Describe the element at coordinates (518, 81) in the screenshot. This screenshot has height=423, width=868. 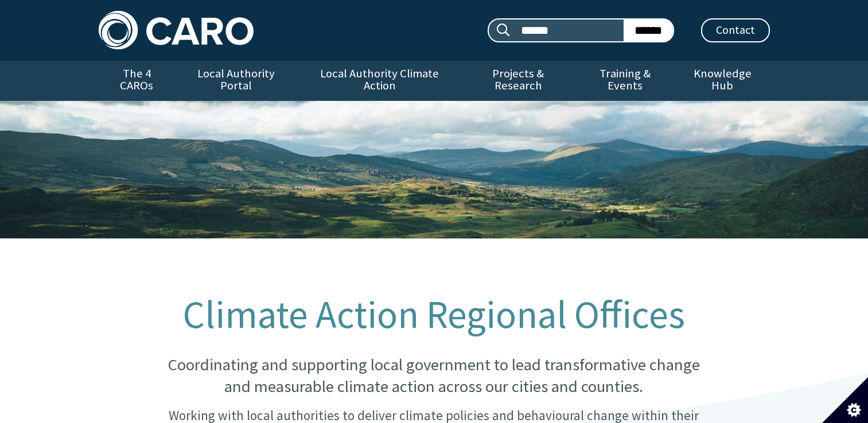
I see `a: Projects & Research` at that location.